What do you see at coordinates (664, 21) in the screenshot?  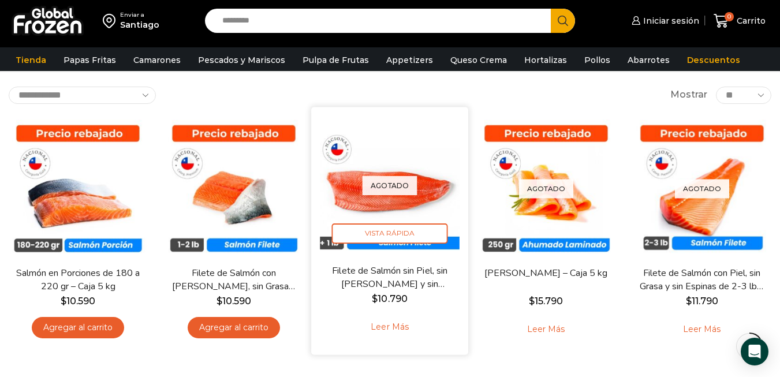 I see `a: Iniciar sesión` at bounding box center [664, 21].